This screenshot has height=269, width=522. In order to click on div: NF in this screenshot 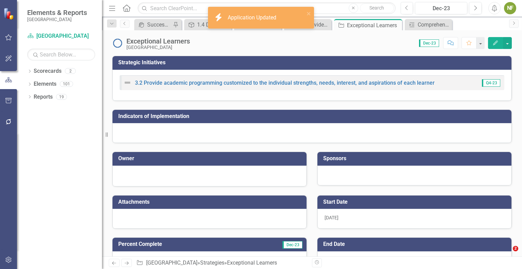, I will do `click(510, 8)`.